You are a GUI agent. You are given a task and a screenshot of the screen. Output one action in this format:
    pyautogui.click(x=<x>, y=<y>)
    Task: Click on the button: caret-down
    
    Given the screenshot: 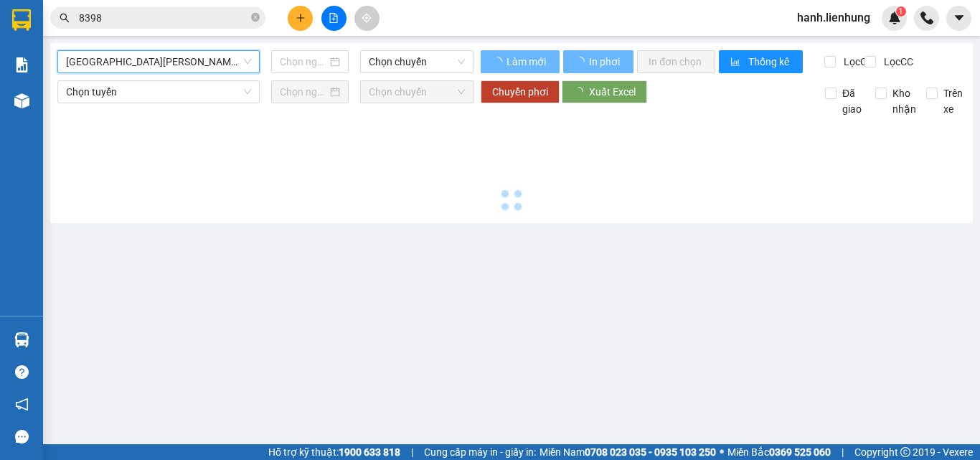 What is the action you would take?
    pyautogui.click(x=958, y=18)
    